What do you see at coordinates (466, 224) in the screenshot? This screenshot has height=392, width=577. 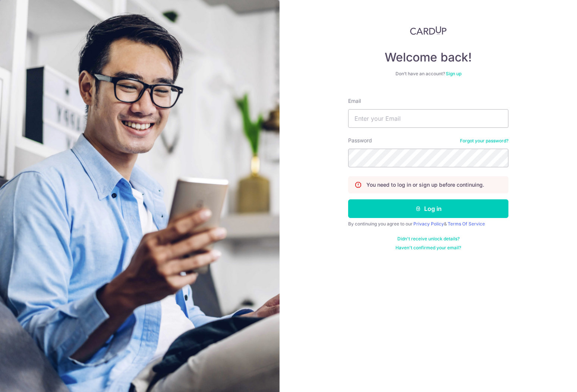 I see `a: Terms Of Service` at bounding box center [466, 224].